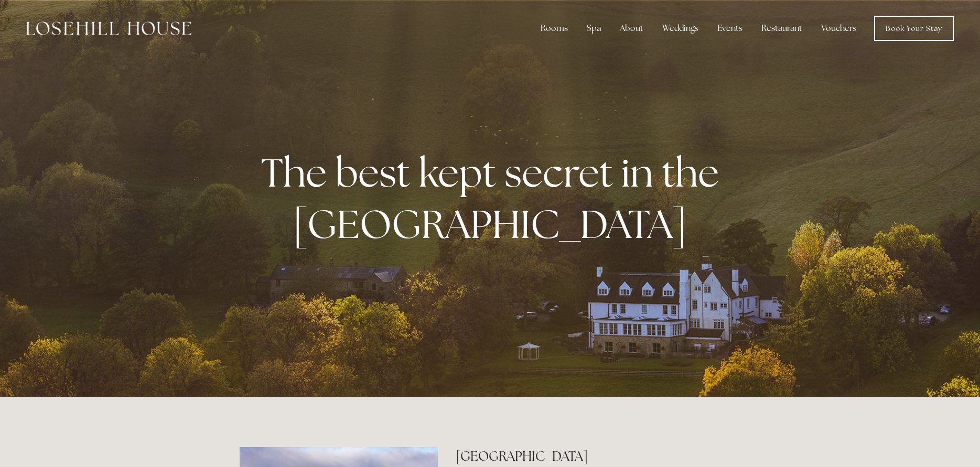 This screenshot has height=467, width=980. What do you see at coordinates (554, 28) in the screenshot?
I see `div: Rooms` at bounding box center [554, 28].